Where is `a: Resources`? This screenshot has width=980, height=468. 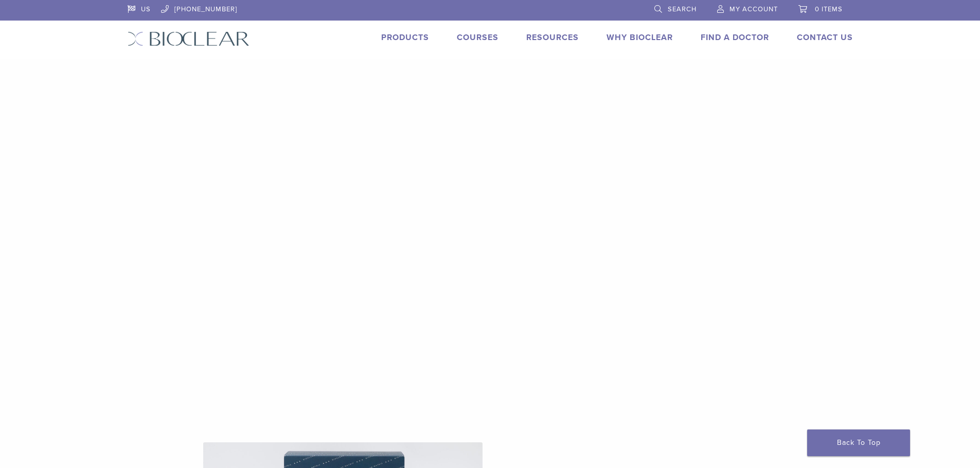
a: Resources is located at coordinates (552, 37).